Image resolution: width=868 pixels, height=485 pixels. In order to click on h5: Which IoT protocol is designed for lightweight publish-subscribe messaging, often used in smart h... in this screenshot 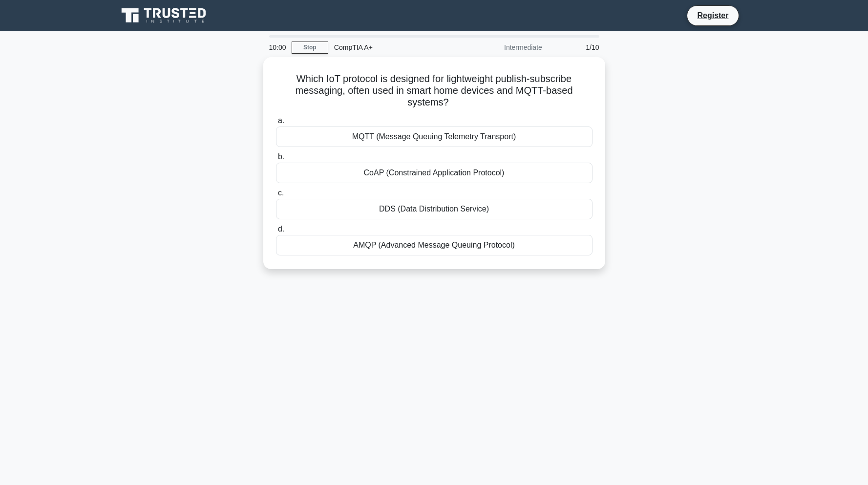, I will do `click(434, 91)`.